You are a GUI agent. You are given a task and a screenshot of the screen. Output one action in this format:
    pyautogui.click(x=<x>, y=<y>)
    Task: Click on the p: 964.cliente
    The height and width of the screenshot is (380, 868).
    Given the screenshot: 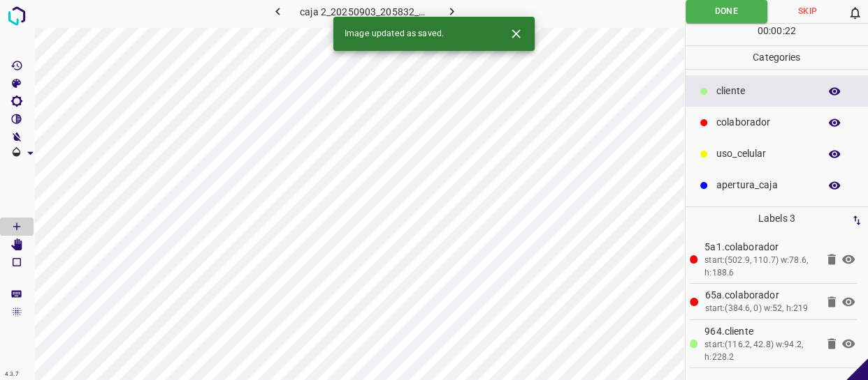 What is the action you would take?
    pyautogui.click(x=760, y=332)
    